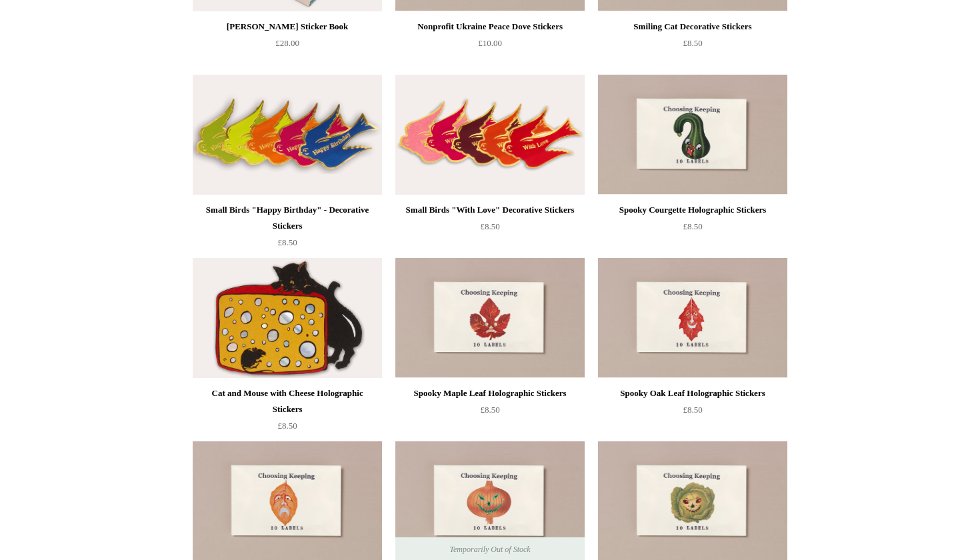 This screenshot has height=560, width=980. What do you see at coordinates (692, 413) in the screenshot?
I see `a: Spooky Oak Leaf Holographic Stickers £8.50` at bounding box center [692, 413].